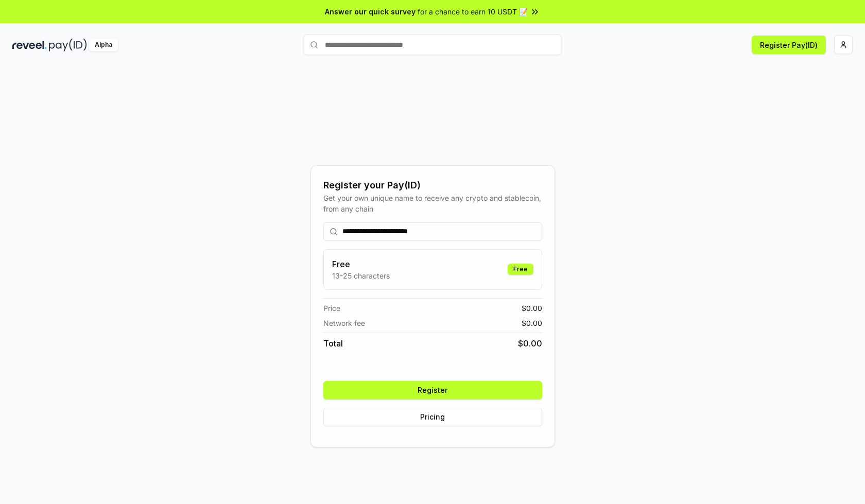 Image resolution: width=865 pixels, height=504 pixels. Describe the element at coordinates (104, 45) in the screenshot. I see `div: Alpha` at that location.